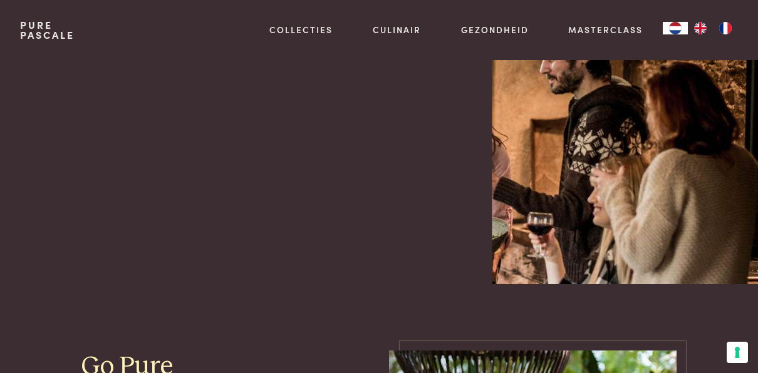 This screenshot has height=373, width=758. I want to click on a: Culinair, so click(396, 29).